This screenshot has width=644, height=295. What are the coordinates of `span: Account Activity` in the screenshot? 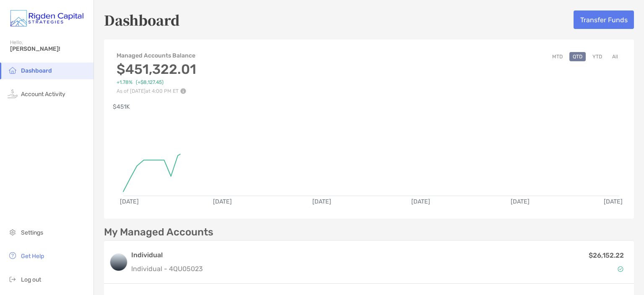 It's located at (43, 94).